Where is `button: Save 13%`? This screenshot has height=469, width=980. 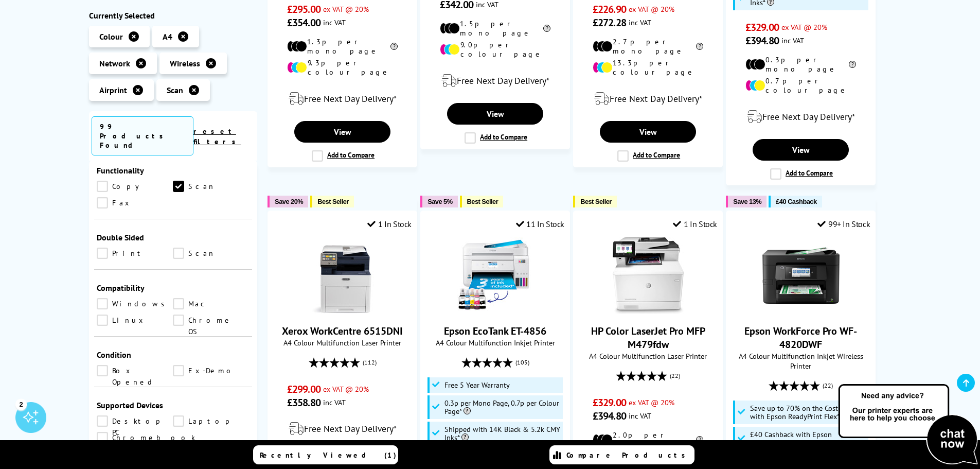 button: Save 13% is located at coordinates (746, 201).